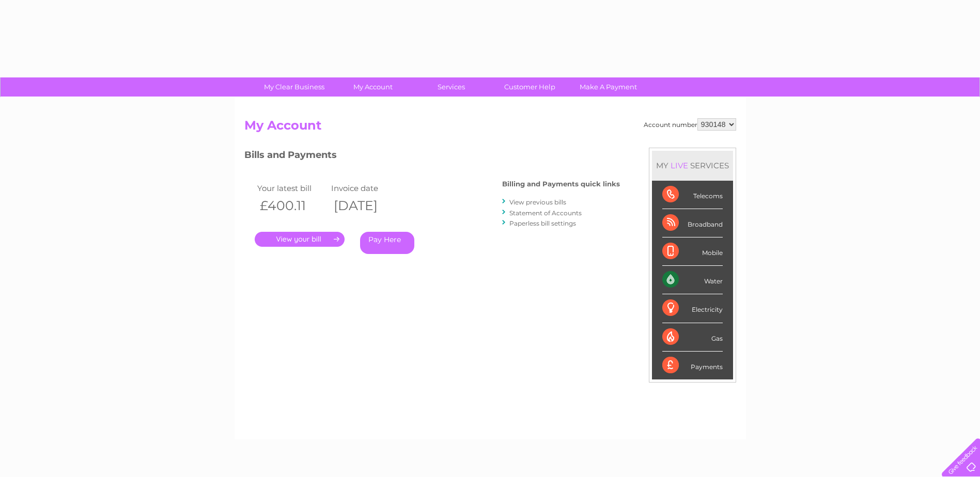  I want to click on div: Account number, so click(690, 124).